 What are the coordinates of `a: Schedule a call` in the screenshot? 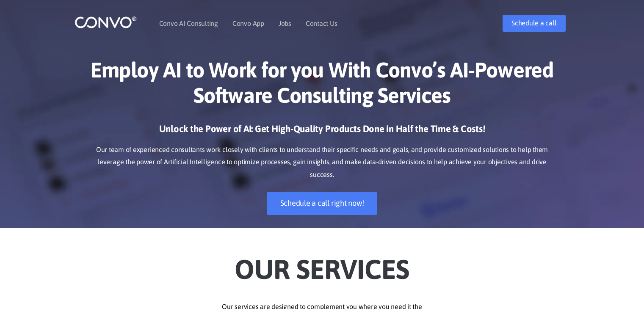 It's located at (534, 23).